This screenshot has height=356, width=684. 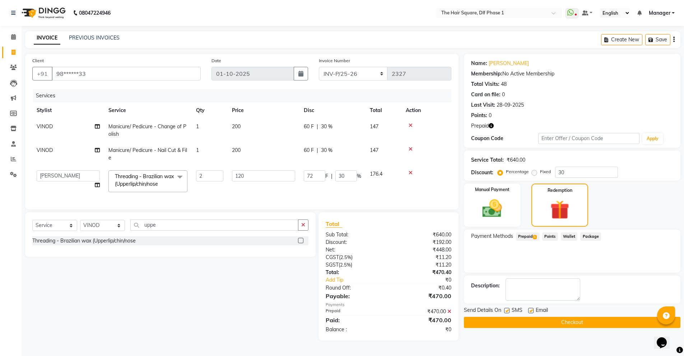 I want to click on span: Email, so click(x=542, y=311).